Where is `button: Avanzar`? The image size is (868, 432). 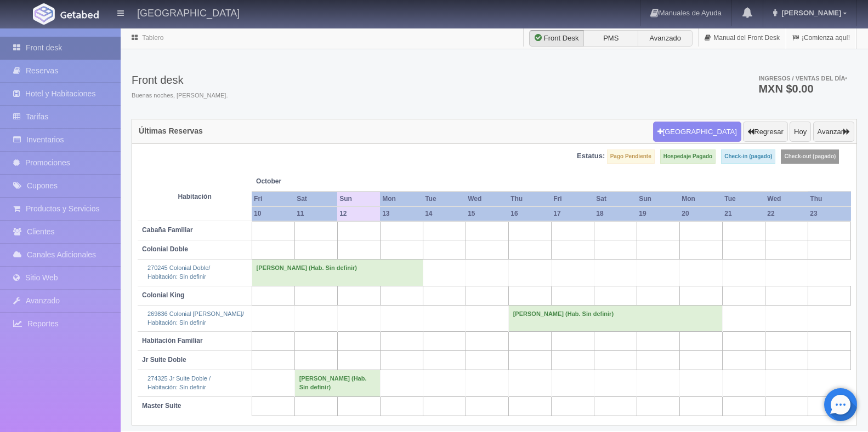 button: Avanzar is located at coordinates (833, 132).